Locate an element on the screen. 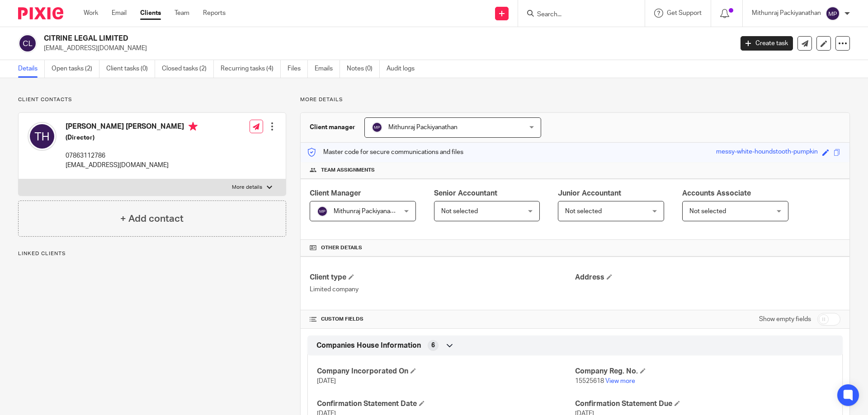 The image size is (868, 415). h4: Confirmation Statement Due is located at coordinates (704, 404).